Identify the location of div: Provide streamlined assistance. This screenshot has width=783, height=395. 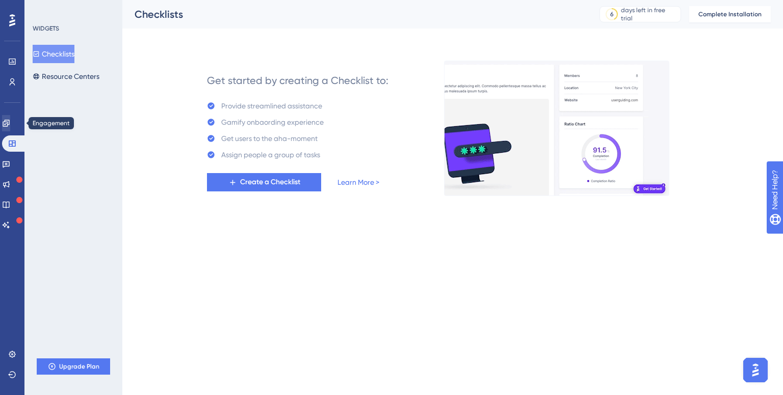
(272, 106).